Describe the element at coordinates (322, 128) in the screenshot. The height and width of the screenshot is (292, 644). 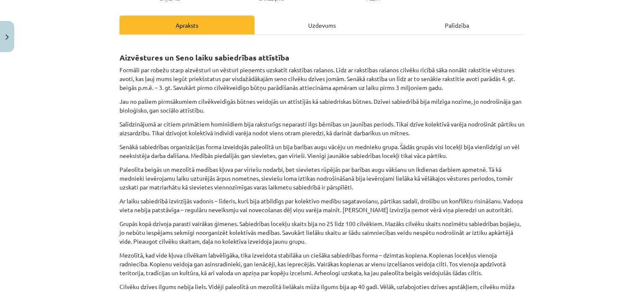
I see `p: Salīdzinājumā ar citiem primātiem hominīdiem bija raksturīgs neparasti ilgs bērnības un jaunības ...` at that location.